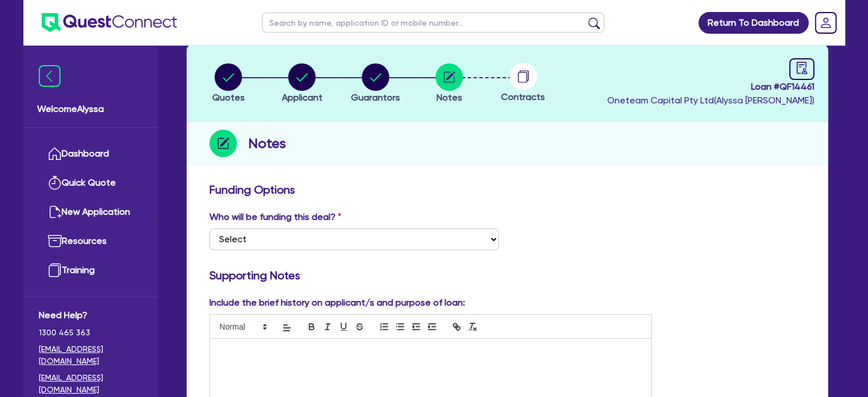 The width and height of the screenshot is (868, 397). I want to click on span: Welcome Alyssa, so click(90, 109).